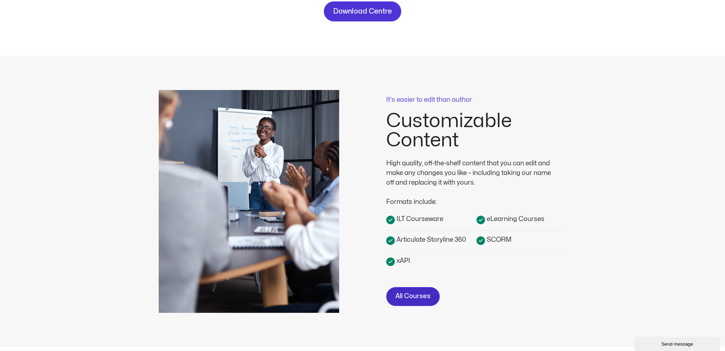 This screenshot has height=351, width=725. Describe the element at coordinates (431, 239) in the screenshot. I see `a: Articulate Storyline 360` at that location.